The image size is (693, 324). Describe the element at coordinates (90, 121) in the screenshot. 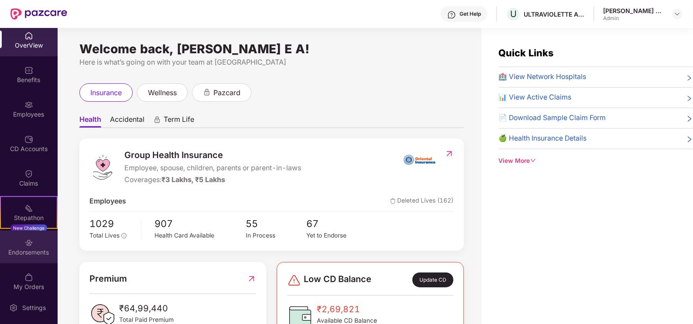

I see `span: Health` at that location.